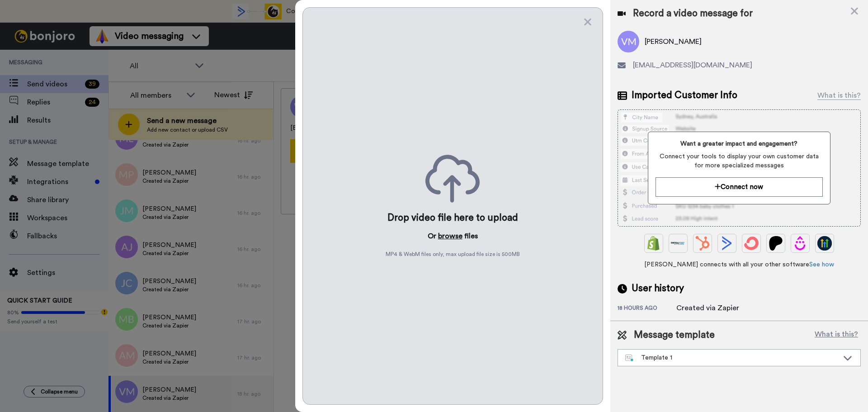 Image resolution: width=868 pixels, height=412 pixels. I want to click on div: Created via Zapier, so click(708, 308).